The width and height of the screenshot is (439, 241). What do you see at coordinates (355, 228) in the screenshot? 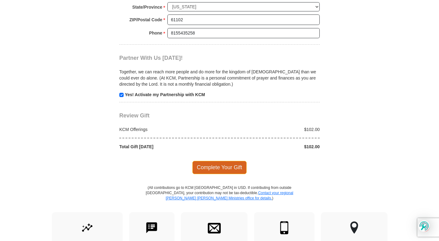
I see `img: other-region` at bounding box center [355, 228].